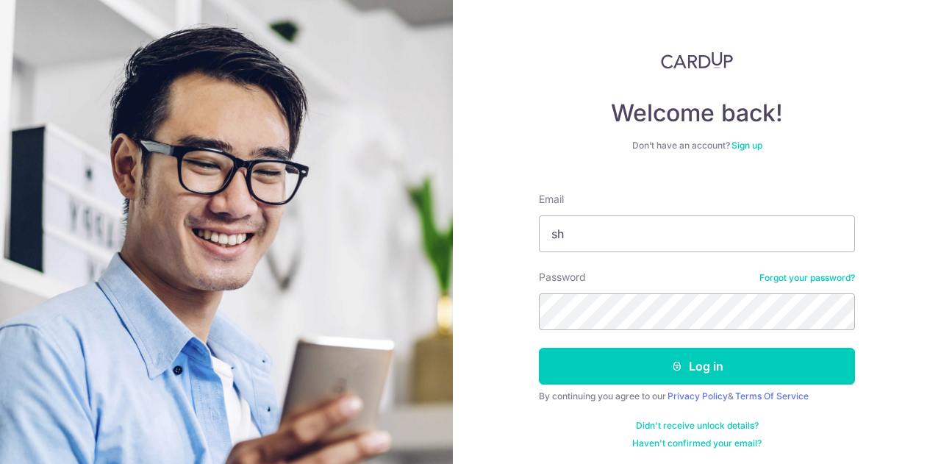 Image resolution: width=941 pixels, height=464 pixels. Describe the element at coordinates (697, 60) in the screenshot. I see `img: CardUp Logo` at that location.